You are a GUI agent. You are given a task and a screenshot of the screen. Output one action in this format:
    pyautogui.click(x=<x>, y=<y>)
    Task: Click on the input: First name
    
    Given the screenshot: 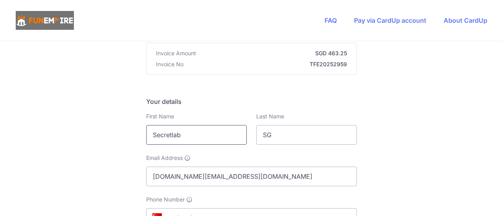 What is the action you would take?
    pyautogui.click(x=196, y=135)
    